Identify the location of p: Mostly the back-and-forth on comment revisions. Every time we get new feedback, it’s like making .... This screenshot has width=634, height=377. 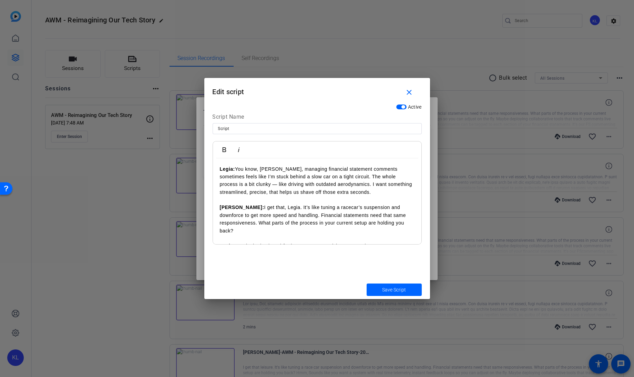
(317, 261).